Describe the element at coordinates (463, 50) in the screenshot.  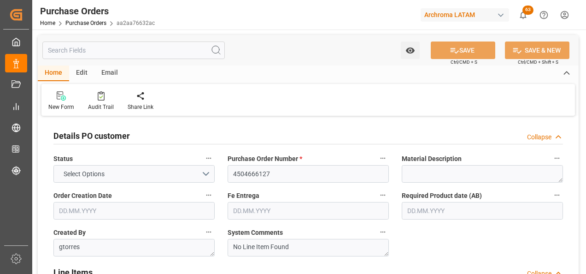
I see `button: SAVE` at that location.